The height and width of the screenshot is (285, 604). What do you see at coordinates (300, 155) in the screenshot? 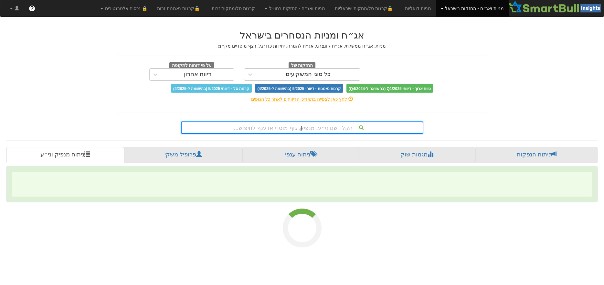
I see `a: ניתוח ענפי` at bounding box center [300, 155].